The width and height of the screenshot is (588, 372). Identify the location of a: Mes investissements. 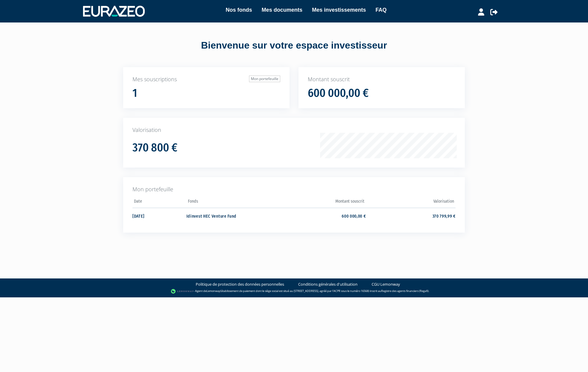
(339, 10).